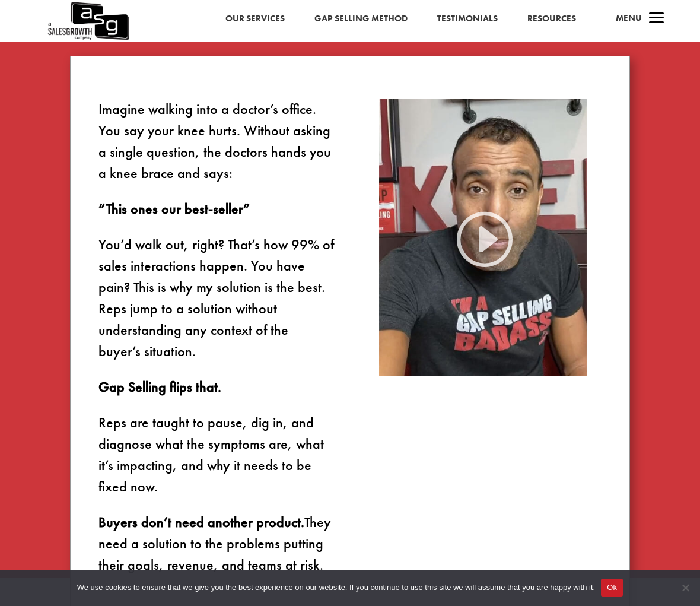  Describe the element at coordinates (217, 544) in the screenshot. I see `p: They need a solution to the problems putting their goals, revenue, and teams at risk.` at that location.